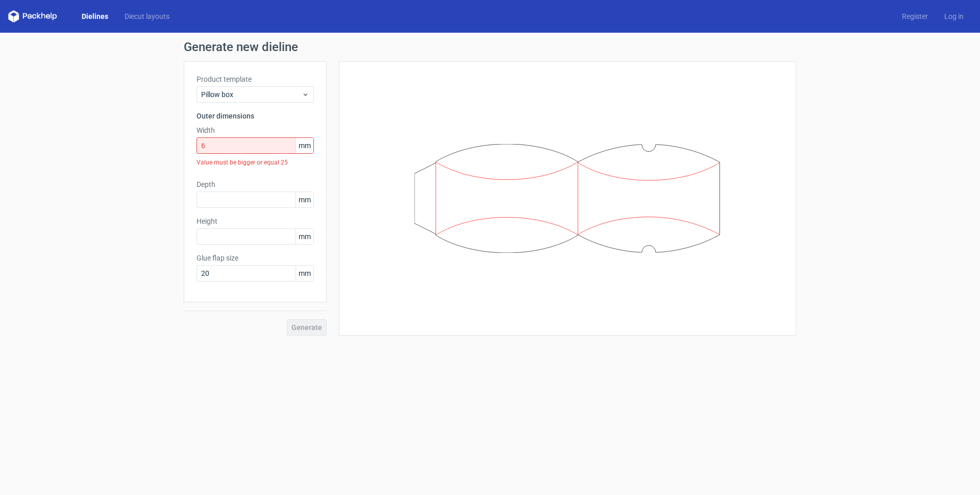 Image resolution: width=980 pixels, height=495 pixels. I want to click on span: Pillow box, so click(251, 95).